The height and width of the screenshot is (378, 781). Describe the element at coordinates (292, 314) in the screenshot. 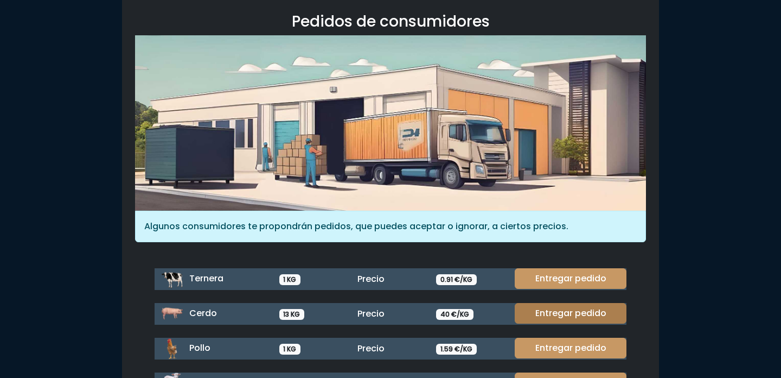

I see `span: 13 KG` at that location.